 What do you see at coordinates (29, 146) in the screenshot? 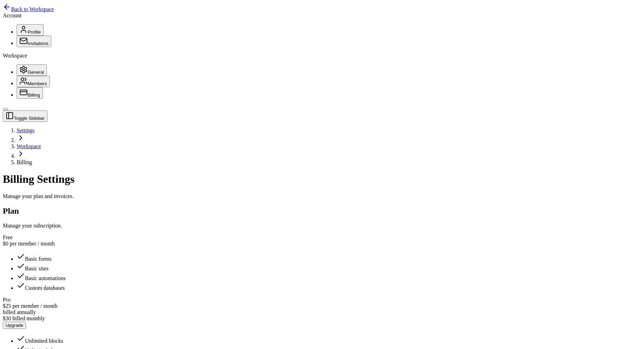
I see `a: Workspace` at bounding box center [29, 146].